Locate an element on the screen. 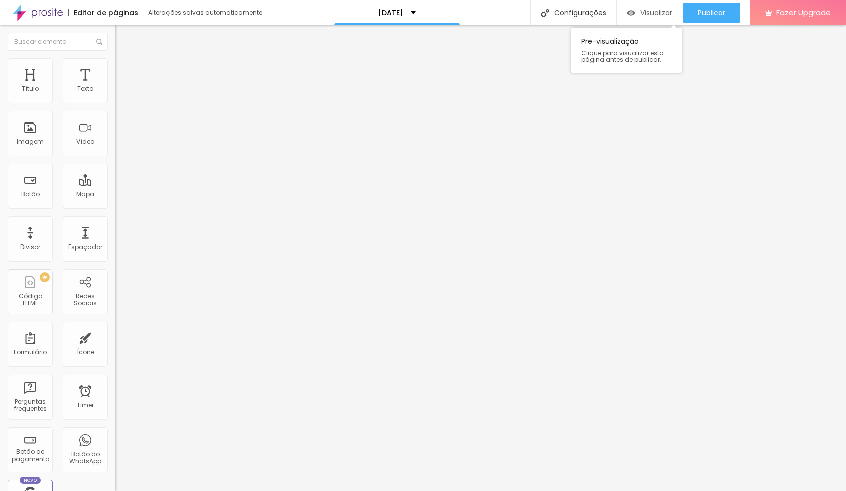 The height and width of the screenshot is (491, 846). img: view-1.svg is located at coordinates (631, 13).